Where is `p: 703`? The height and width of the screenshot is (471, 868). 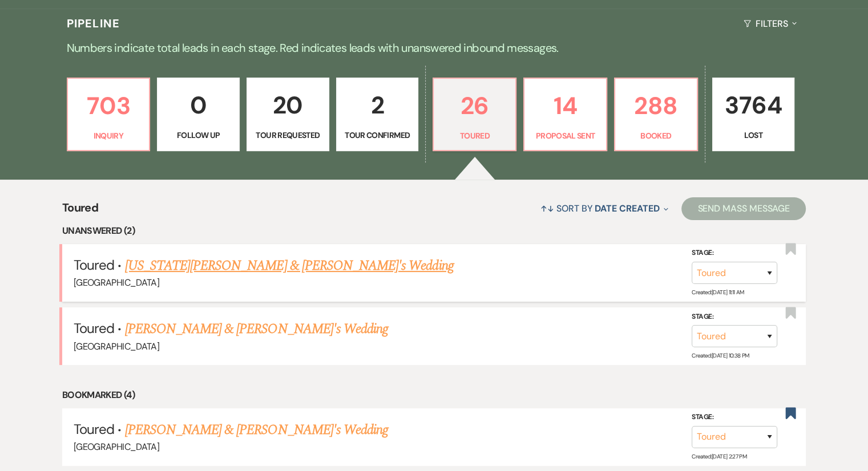 p: 703 is located at coordinates (108, 106).